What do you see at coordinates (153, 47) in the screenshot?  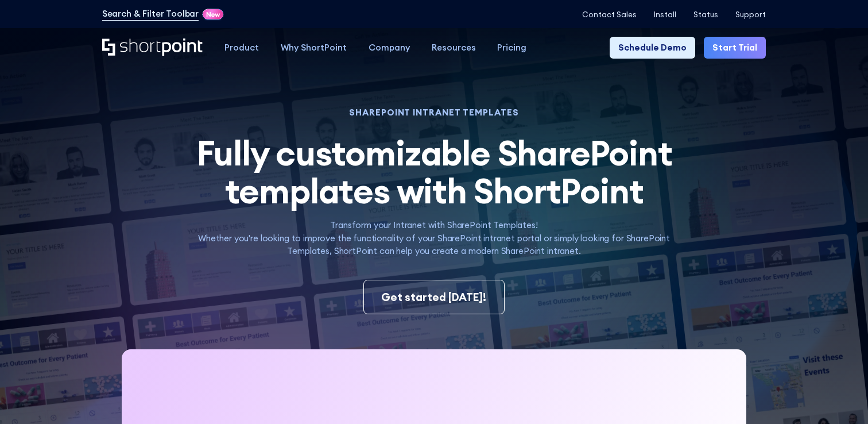 I see `a: Home` at bounding box center [153, 47].